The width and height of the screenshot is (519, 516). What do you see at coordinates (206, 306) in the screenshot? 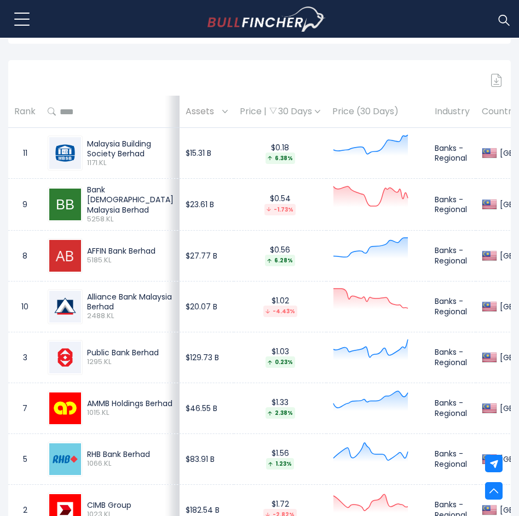
I see `td: $20.07 B` at bounding box center [206, 306].